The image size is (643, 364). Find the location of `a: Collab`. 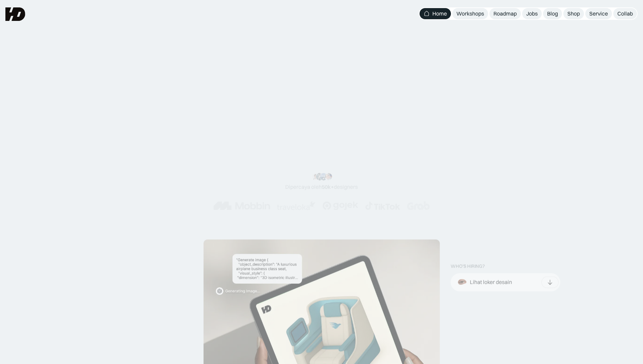

a: Collab is located at coordinates (624, 13).